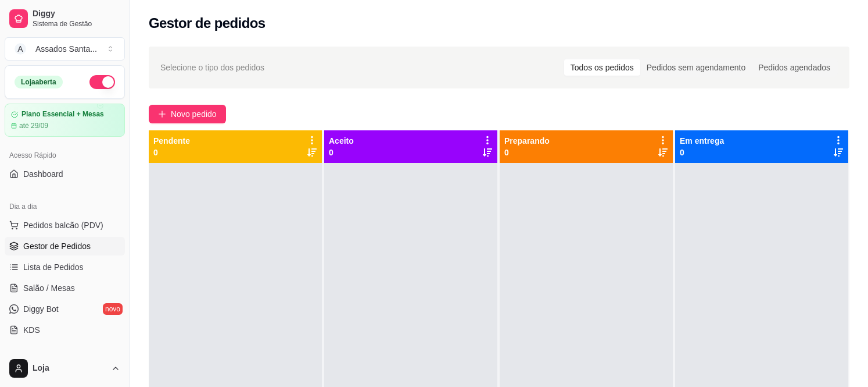 This screenshot has height=387, width=868. What do you see at coordinates (41, 309) in the screenshot?
I see `span: Diggy Bot` at bounding box center [41, 309].